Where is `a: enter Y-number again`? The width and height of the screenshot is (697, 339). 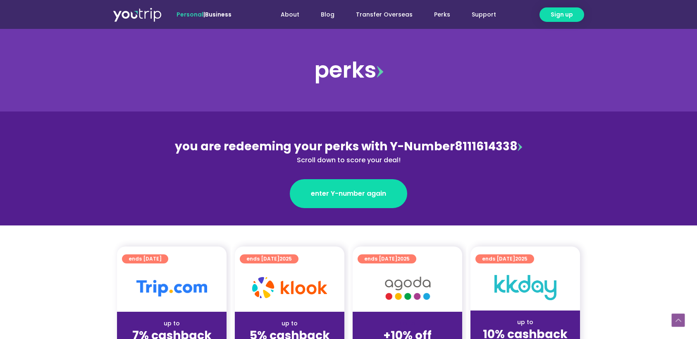 a: enter Y-number again is located at coordinates (348, 194).